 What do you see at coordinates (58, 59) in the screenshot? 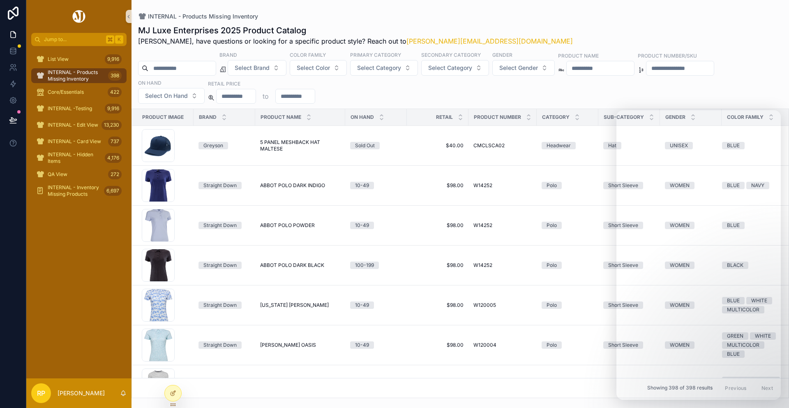
I see `span: List View` at bounding box center [58, 59].